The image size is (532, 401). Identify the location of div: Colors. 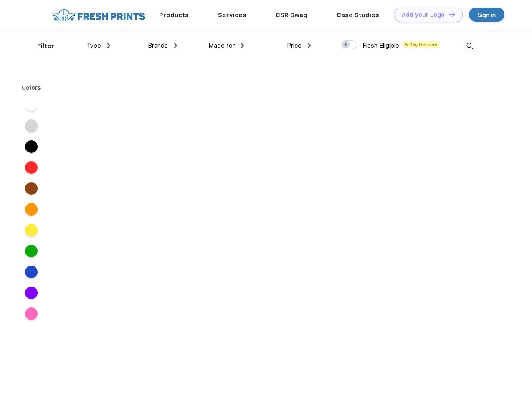
(31, 88).